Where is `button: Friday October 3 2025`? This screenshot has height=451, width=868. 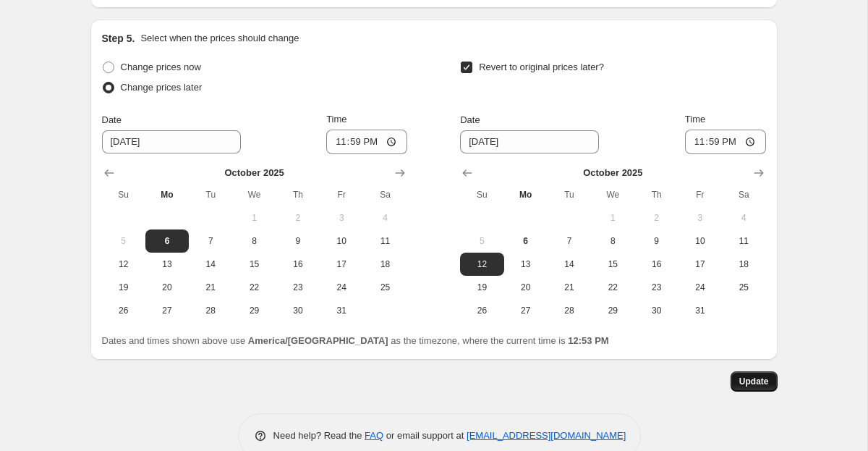 button: Friday October 3 2025 is located at coordinates (700, 218).